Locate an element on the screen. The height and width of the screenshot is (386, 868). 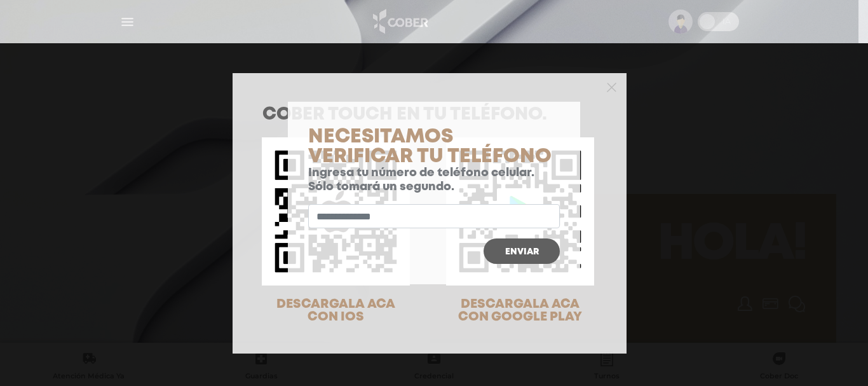
img: qr-code is located at coordinates (336, 211).